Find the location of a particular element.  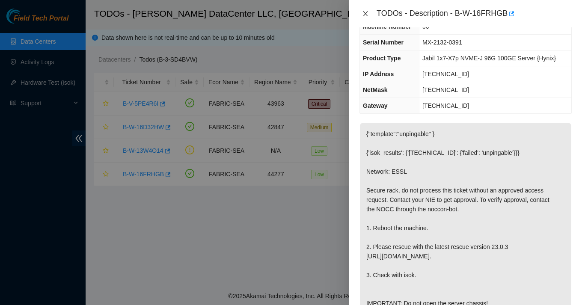

span: MX-2132-0391 is located at coordinates (442, 42).